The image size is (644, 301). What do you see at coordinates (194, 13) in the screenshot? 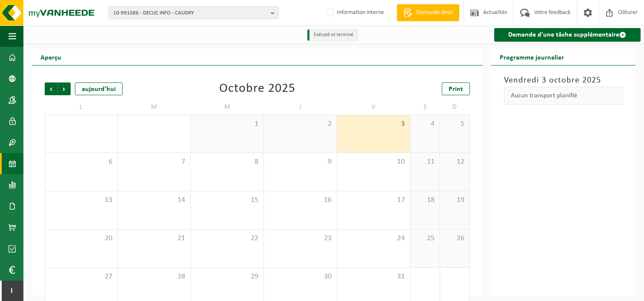
I see `button: 10-991086 - DECLIC INFO - CAUDRY` at bounding box center [194, 13].